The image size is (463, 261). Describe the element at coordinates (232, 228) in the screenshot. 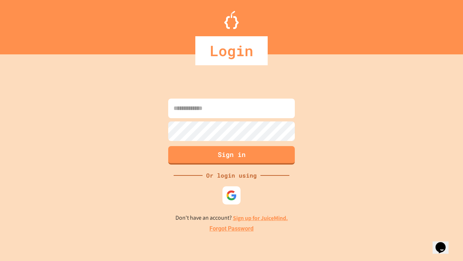

I see `a: Forgot Password` at that location.